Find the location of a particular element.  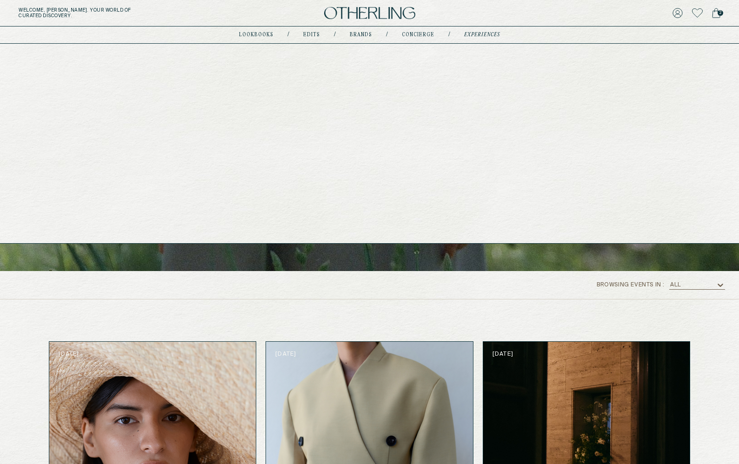

a: 2 is located at coordinates (716, 13).